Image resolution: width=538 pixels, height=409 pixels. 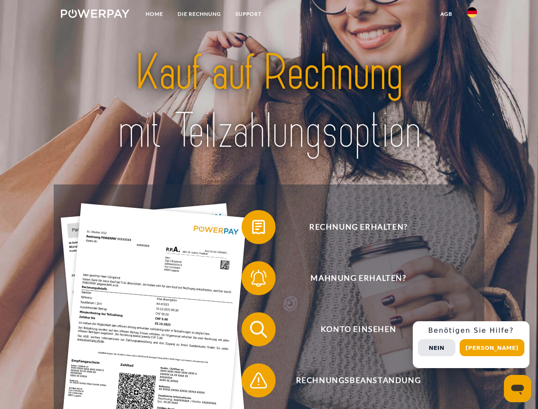 What do you see at coordinates (352, 329) in the screenshot?
I see `a: Konto einsehen` at bounding box center [352, 329].